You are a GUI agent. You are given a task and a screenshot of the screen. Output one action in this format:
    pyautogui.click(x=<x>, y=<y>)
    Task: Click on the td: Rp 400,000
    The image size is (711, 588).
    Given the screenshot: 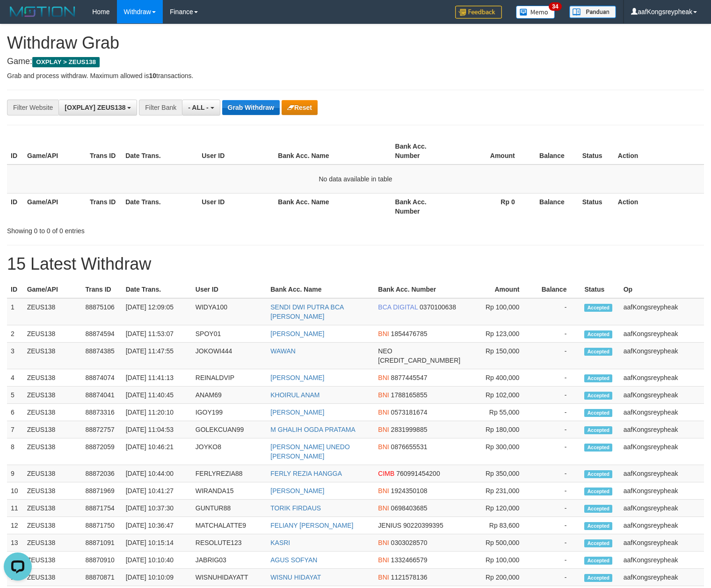 What is the action you would take?
    pyautogui.click(x=498, y=378)
    